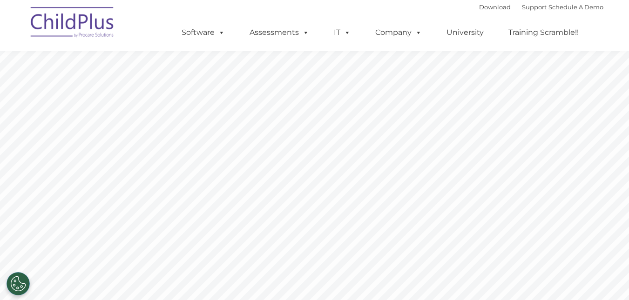  What do you see at coordinates (534, 7) in the screenshot?
I see `a: Support` at bounding box center [534, 7].